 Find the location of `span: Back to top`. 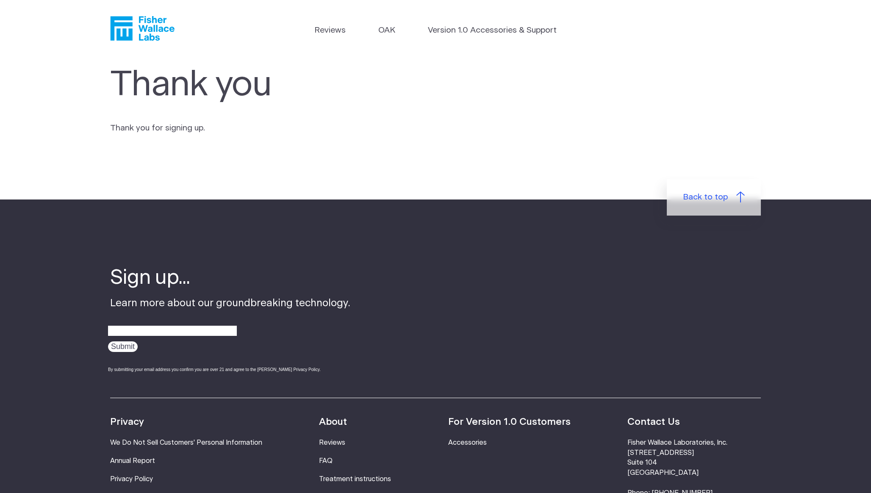

span: Back to top is located at coordinates (706, 197).